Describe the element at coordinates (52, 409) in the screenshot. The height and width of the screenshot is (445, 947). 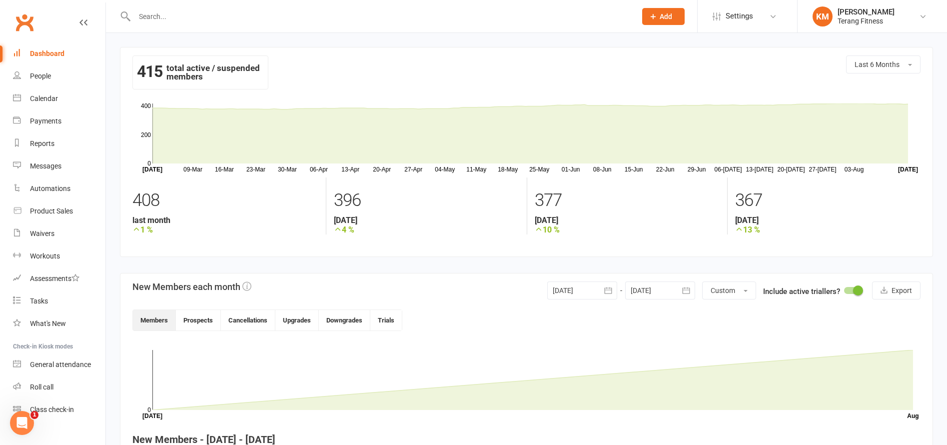
I see `div: Class check-in` at that location.